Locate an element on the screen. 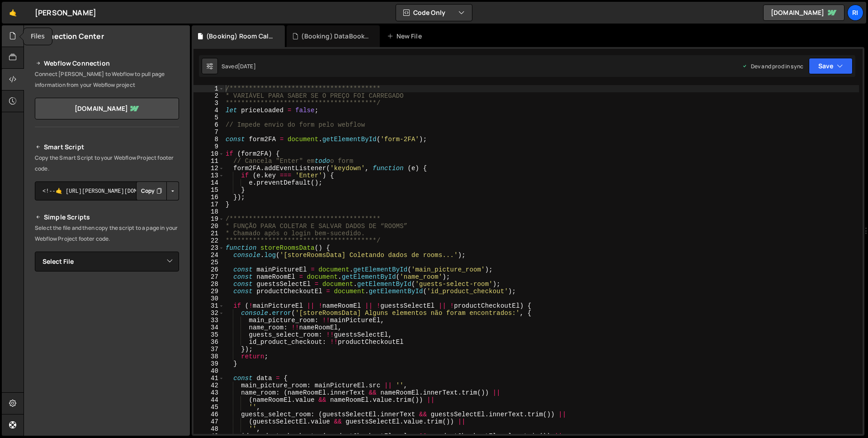 This screenshot has width=868, height=438. div: 33 is located at coordinates (209, 320).